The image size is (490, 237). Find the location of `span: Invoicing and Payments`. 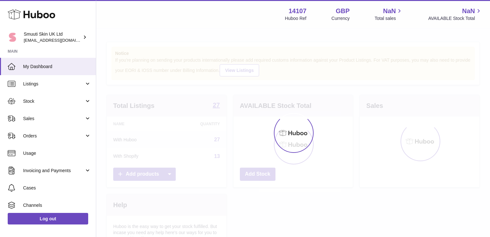

span: Invoicing and Payments is located at coordinates (54, 170).